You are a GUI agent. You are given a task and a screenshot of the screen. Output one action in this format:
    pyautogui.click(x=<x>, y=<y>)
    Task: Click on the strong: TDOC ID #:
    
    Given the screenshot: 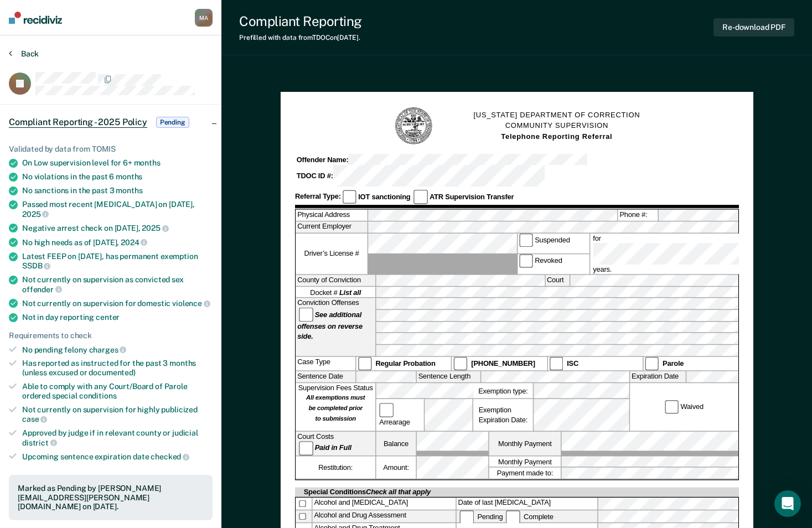 What is the action you would take?
    pyautogui.click(x=315, y=176)
    